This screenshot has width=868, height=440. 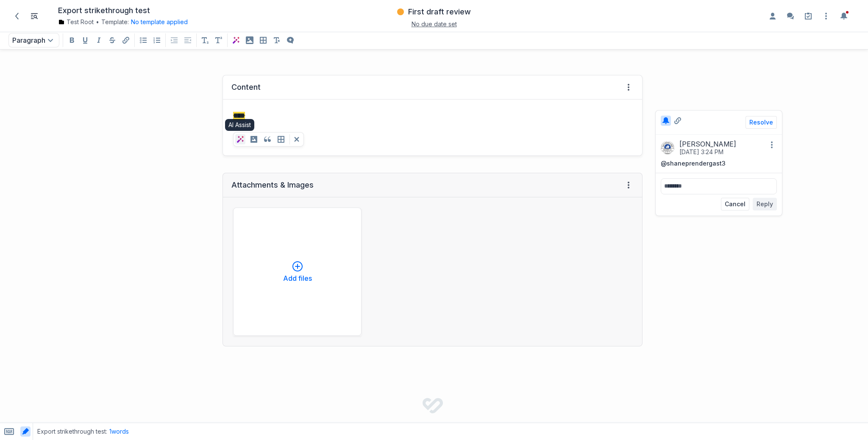 What do you see at coordinates (434, 12) in the screenshot?
I see `button: First draft review` at bounding box center [434, 12].